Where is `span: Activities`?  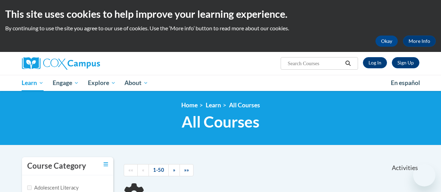
span: Activities is located at coordinates (404, 168).